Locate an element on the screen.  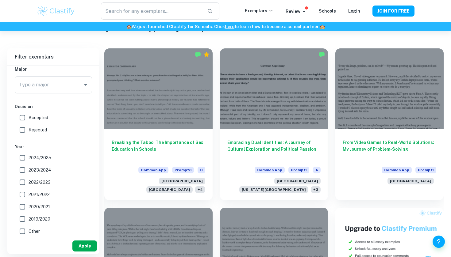
span: + 3 is located at coordinates (315, 190).